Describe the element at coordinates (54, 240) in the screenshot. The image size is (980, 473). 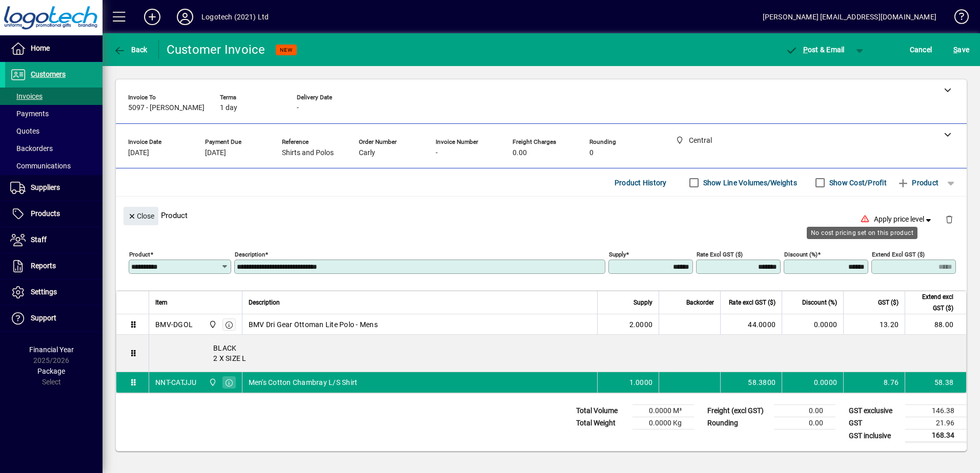
I see `a: Staff` at that location.